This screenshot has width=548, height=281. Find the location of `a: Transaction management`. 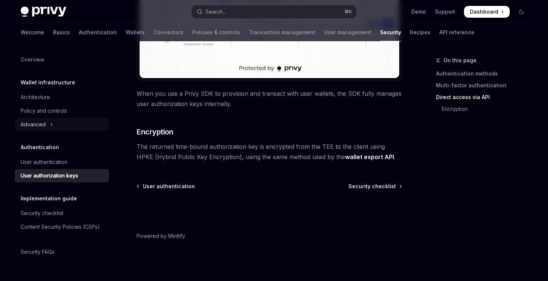

a: Transaction management is located at coordinates (282, 32).